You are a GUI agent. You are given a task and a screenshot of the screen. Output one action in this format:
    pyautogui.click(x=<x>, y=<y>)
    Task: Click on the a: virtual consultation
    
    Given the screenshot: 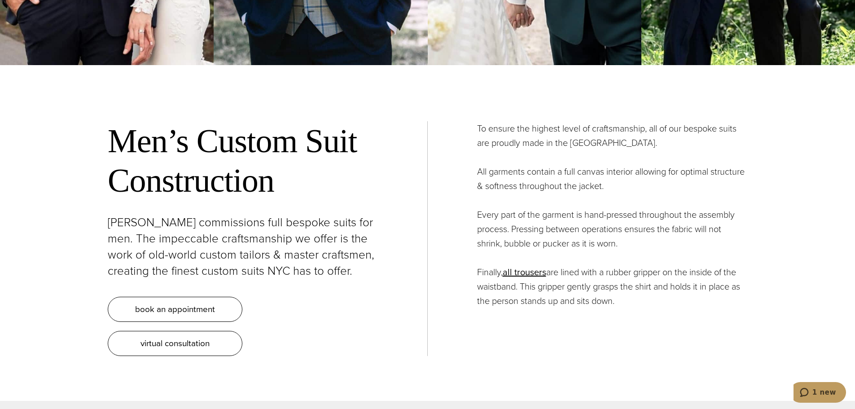 What is the action you would take?
    pyautogui.click(x=175, y=343)
    